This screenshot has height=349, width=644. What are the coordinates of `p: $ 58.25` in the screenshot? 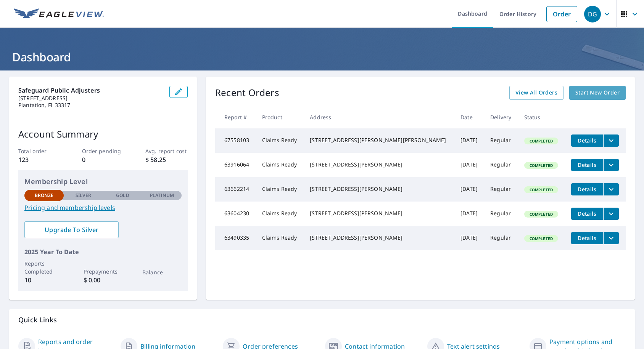 It's located at (166, 160).